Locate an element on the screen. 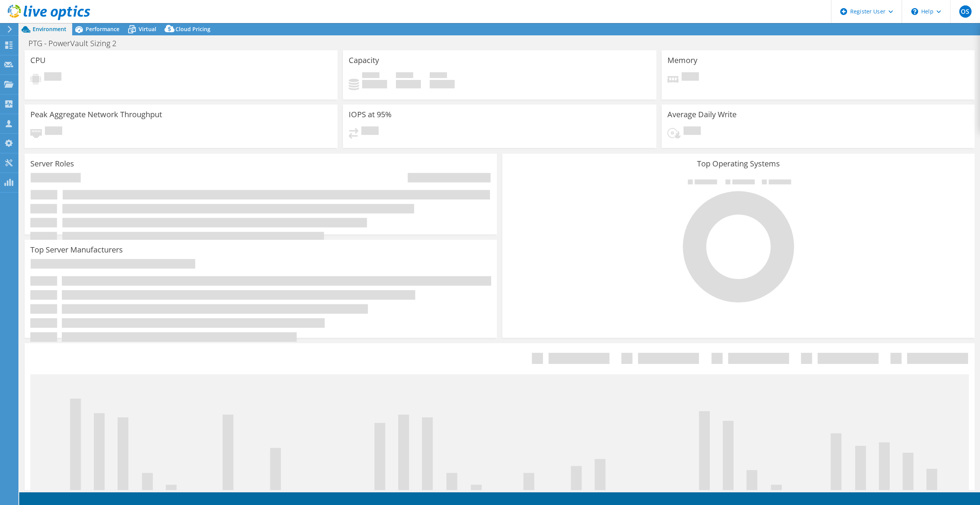 The height and width of the screenshot is (505, 980). span: Total is located at coordinates (438, 76).